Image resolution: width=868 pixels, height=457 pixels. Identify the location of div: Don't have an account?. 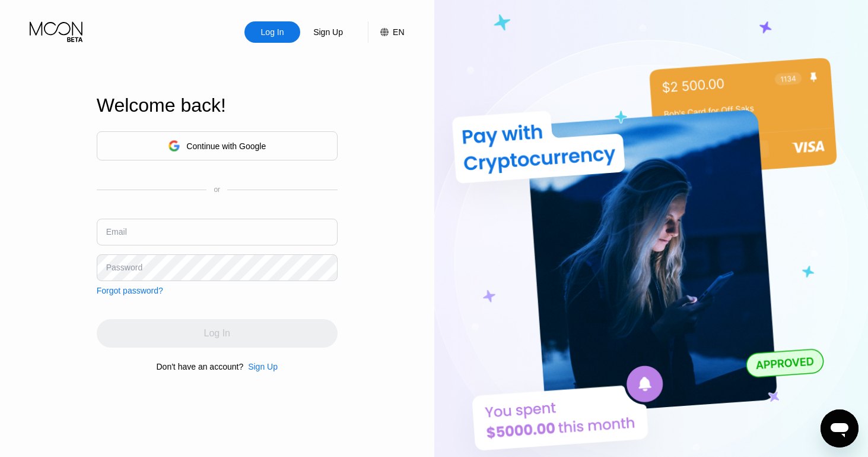
(200, 366).